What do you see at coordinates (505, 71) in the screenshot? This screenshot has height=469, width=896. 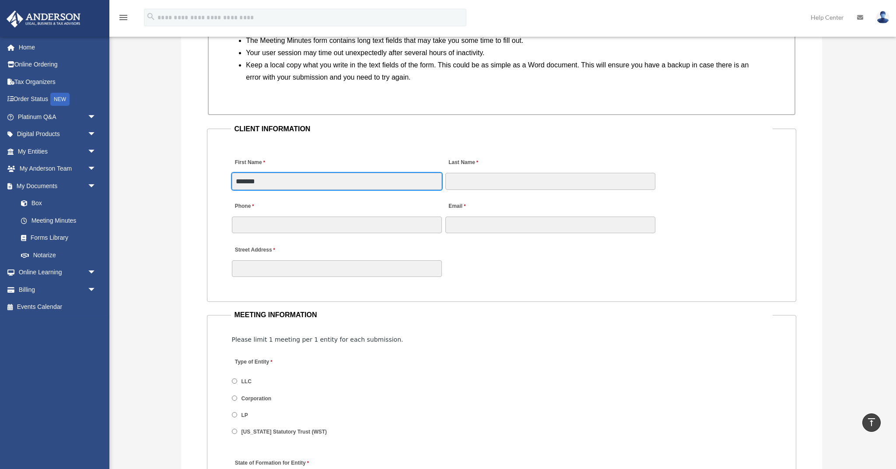 I see `li: Keep a local copy what you write in the text fields of the form. This could be as simple as a Wor...` at bounding box center [505, 71].